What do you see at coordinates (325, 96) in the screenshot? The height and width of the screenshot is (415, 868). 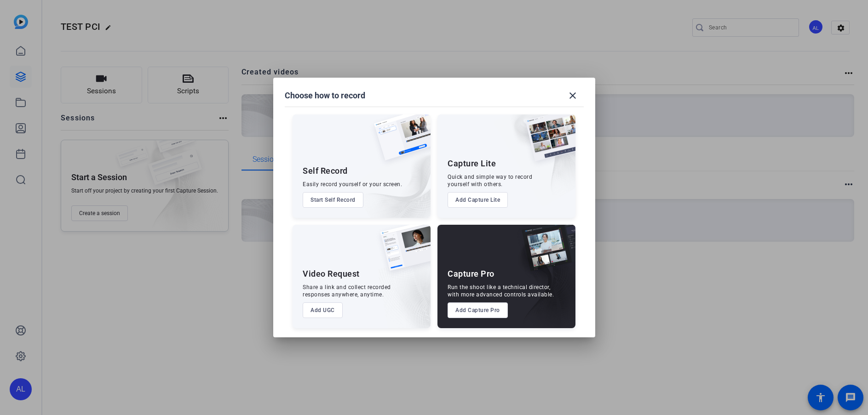 I see `h1: Choose how to record` at bounding box center [325, 96].